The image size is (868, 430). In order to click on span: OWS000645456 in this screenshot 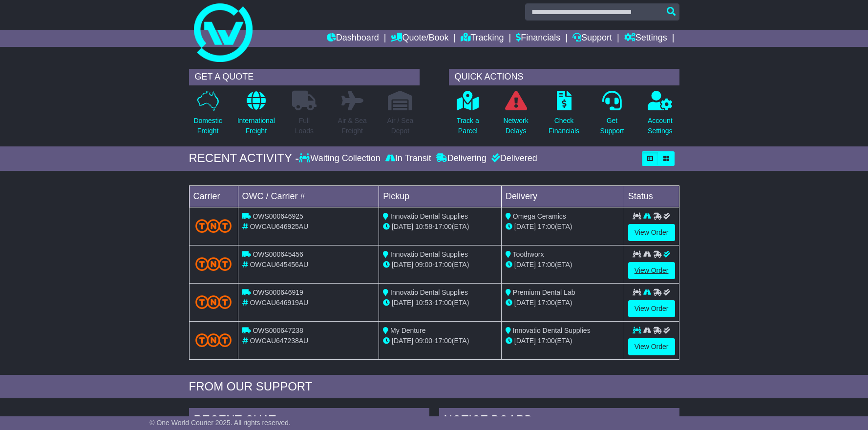, I will do `click(278, 254)`.